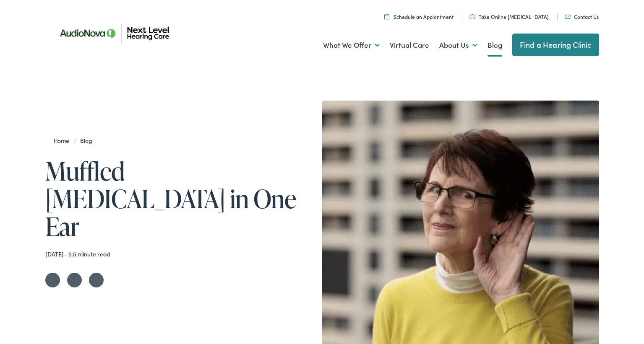  I want to click on a: Share on Facebook, so click(74, 280).